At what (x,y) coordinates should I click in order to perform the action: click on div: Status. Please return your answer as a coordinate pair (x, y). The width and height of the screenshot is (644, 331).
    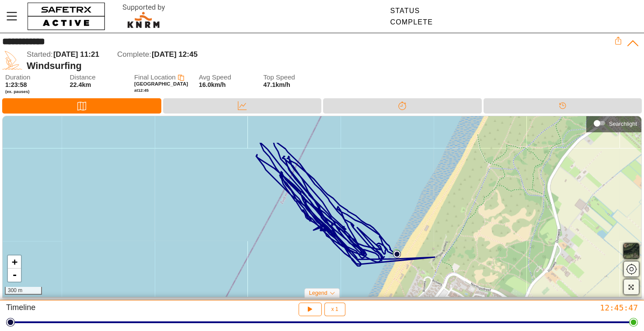
    Looking at the image, I should click on (411, 11).